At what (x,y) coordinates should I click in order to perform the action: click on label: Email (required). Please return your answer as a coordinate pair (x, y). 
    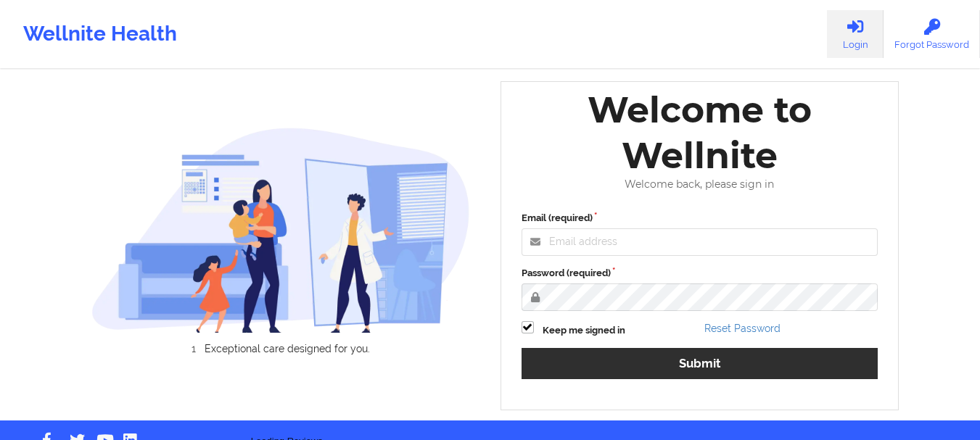
    Looking at the image, I should click on (700, 218).